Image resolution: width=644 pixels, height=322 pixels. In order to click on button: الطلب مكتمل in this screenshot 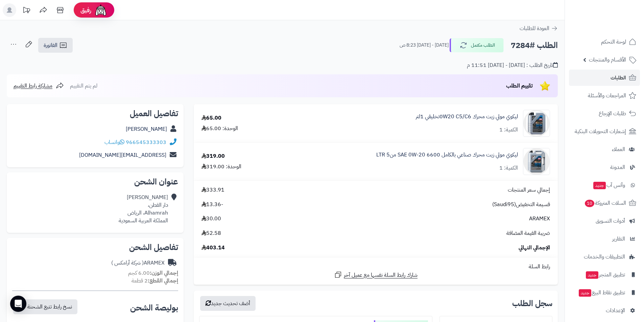, I will do `click(477, 46)`.